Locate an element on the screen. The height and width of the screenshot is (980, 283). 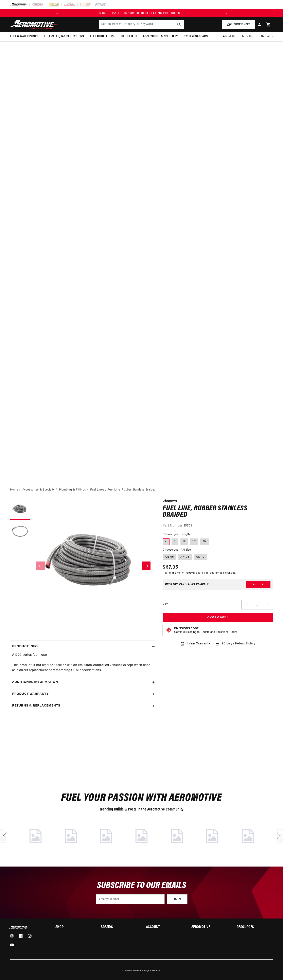
h2: Brands is located at coordinates (119, 927).